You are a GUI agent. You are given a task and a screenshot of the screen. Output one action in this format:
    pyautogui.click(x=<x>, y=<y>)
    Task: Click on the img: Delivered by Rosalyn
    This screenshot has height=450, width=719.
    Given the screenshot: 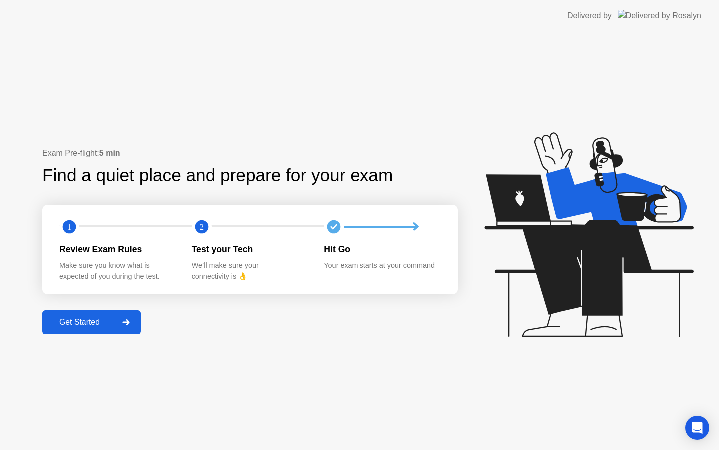 What is the action you would take?
    pyautogui.click(x=659, y=15)
    